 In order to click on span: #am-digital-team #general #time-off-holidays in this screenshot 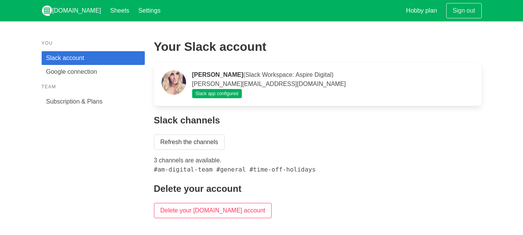, I will do `click(235, 169)`.